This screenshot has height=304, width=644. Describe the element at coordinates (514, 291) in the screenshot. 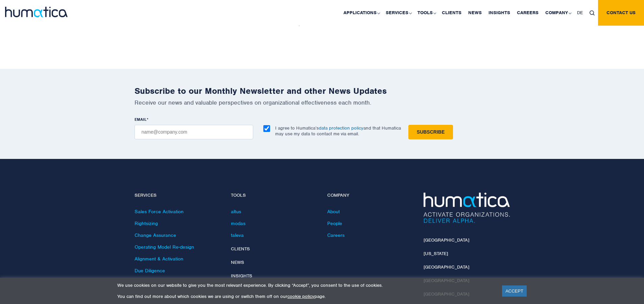

I see `a: ACCEPT` at that location.